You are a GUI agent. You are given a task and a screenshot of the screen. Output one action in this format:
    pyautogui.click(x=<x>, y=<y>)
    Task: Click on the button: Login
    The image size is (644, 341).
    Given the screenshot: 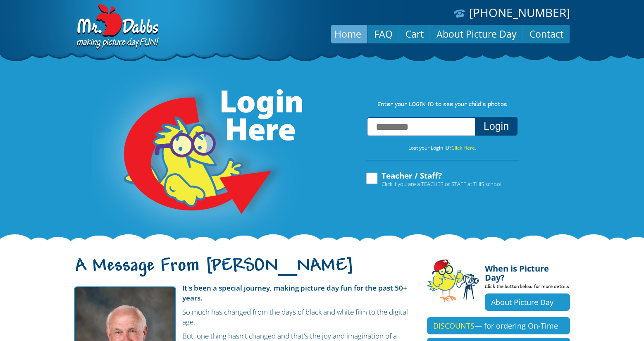 What is the action you would take?
    pyautogui.click(x=496, y=126)
    